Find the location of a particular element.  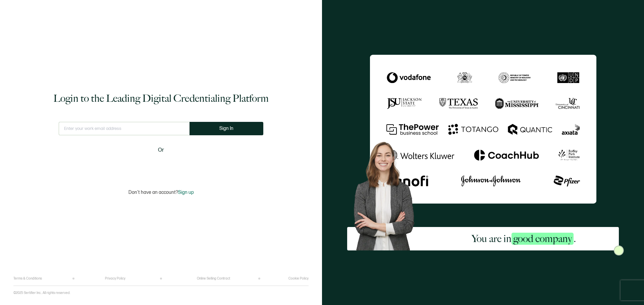

p: Don't have an account? is located at coordinates (161, 192).